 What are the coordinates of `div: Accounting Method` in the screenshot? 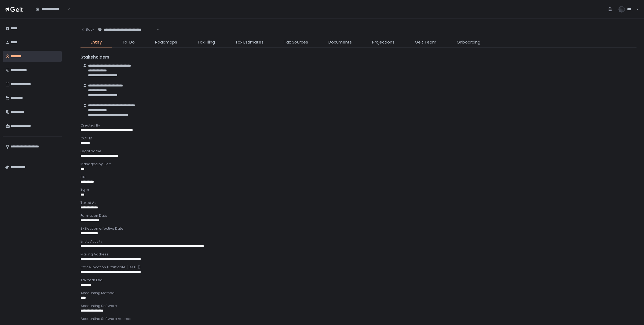 It's located at (359, 293).